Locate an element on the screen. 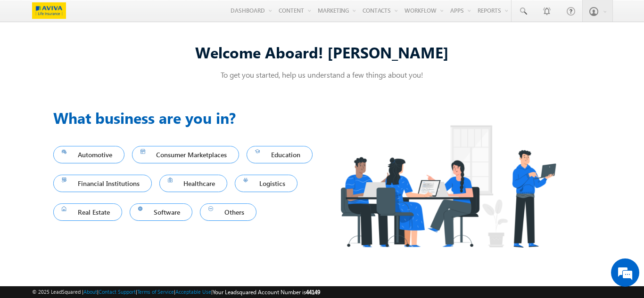 This screenshot has height=298, width=644. a: Terms of Service is located at coordinates (155, 291).